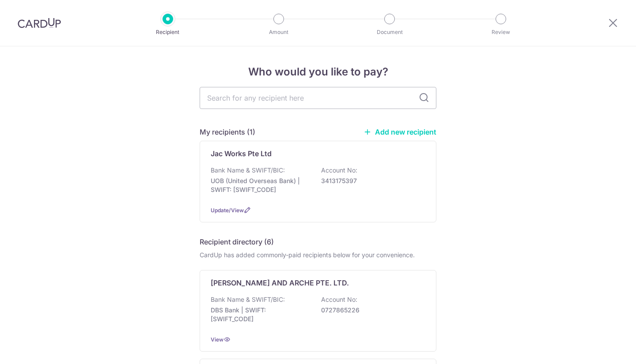  What do you see at coordinates (167, 33) in the screenshot?
I see `p: Recipient` at bounding box center [167, 33].